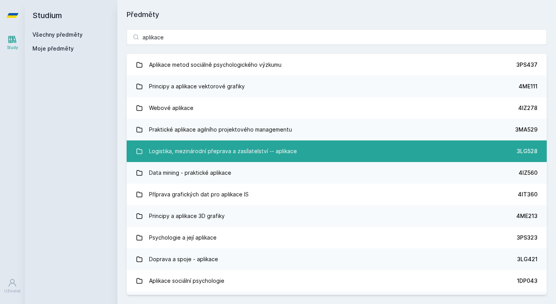  Describe the element at coordinates (223, 151) in the screenshot. I see `div: Logistika, mezinárodní přeprava a zasílatelství -- aplikace` at that location.